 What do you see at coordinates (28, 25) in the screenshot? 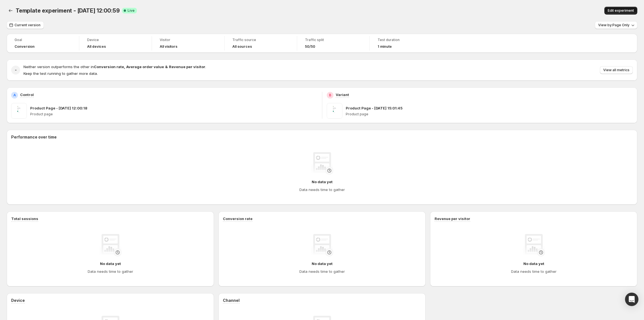
I see `span: Current version` at bounding box center [28, 25].